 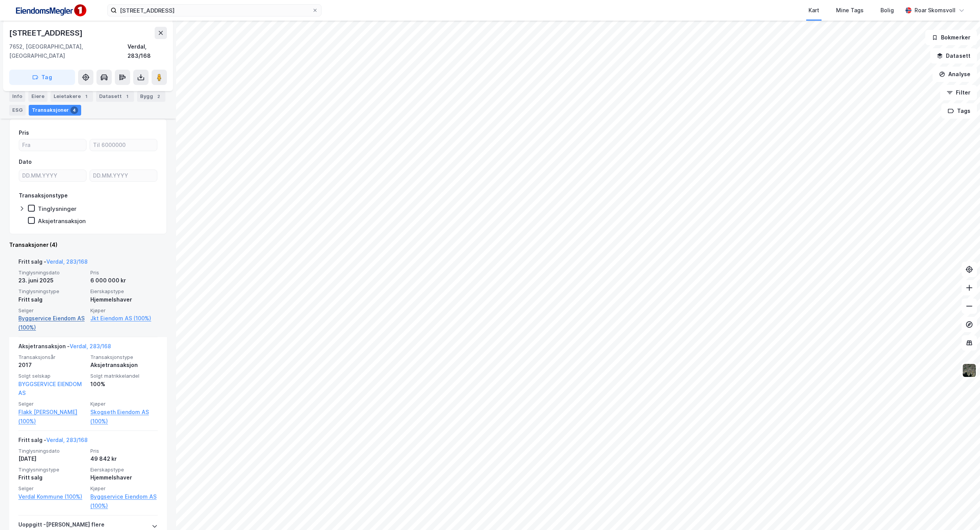 I want to click on div: 23. juni 2025, so click(x=52, y=280).